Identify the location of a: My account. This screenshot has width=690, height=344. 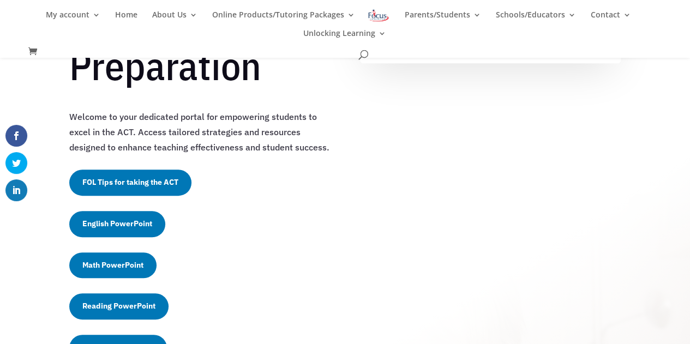
(73, 20).